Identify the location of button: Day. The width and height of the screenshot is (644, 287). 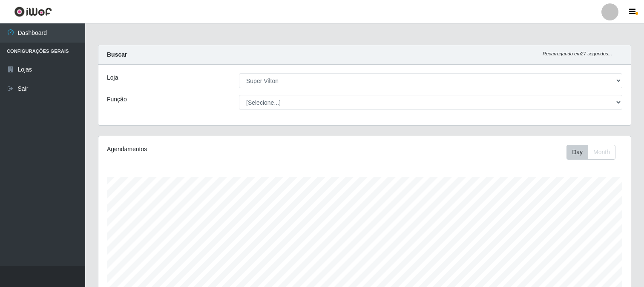
(578, 152).